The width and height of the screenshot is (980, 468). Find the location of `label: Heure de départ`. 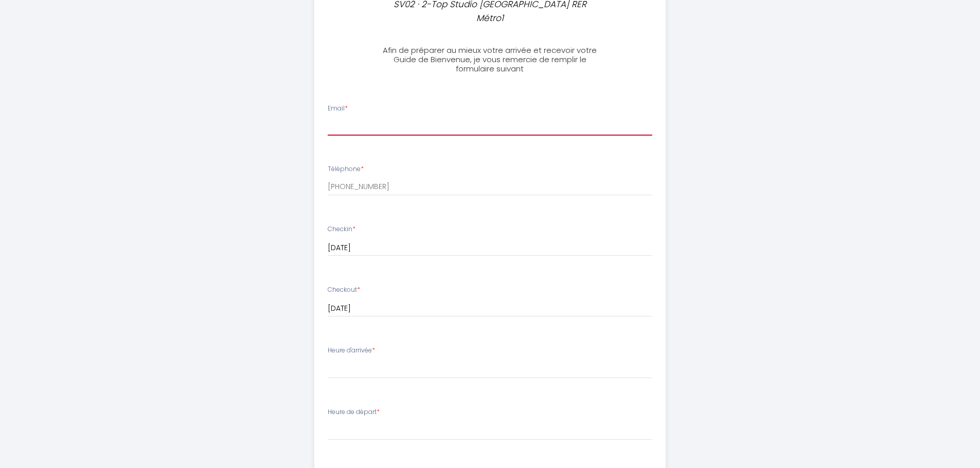

label: Heure de départ is located at coordinates (353, 412).